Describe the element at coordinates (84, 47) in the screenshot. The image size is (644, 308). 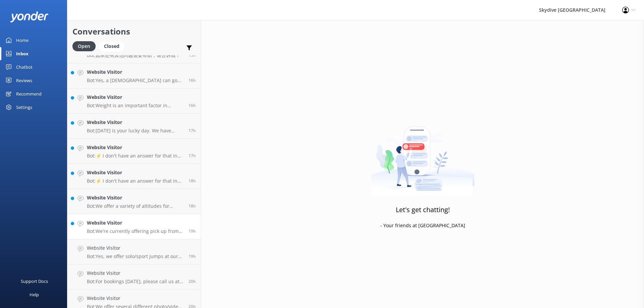
I see `div: Open` at that location.